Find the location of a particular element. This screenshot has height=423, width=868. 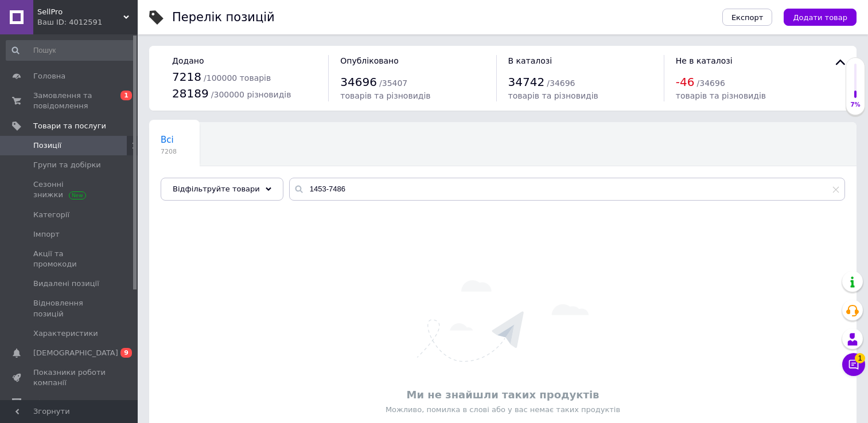

img: Нічого не знайдено is located at coordinates (503, 321).